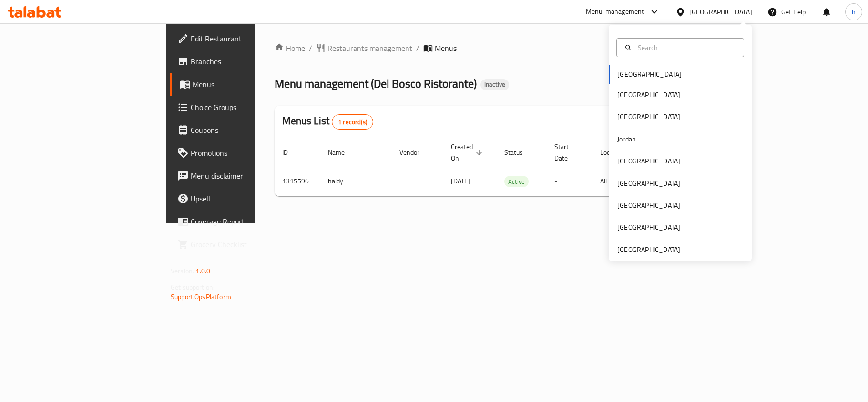 The image size is (868, 402). Describe the element at coordinates (247, 107) in the screenshot. I see `span: Choice Groups` at that location.